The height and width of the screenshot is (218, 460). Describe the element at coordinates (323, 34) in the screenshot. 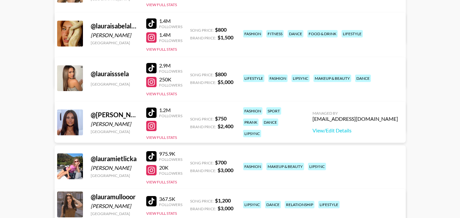

I see `div: food & drink` at that location.